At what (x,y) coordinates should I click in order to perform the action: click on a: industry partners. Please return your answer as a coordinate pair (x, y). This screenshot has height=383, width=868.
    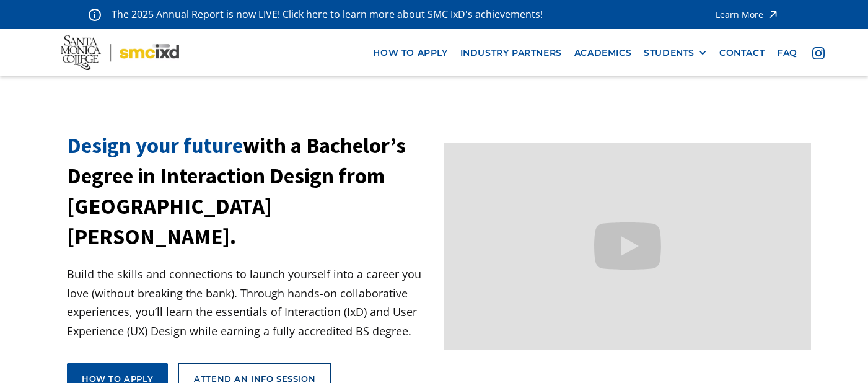
    Looking at the image, I should click on (511, 52).